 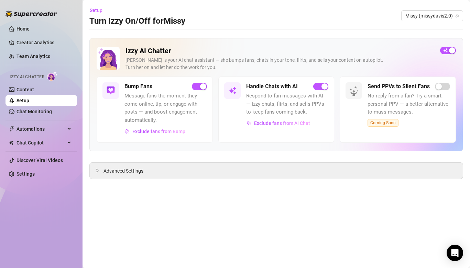 I want to click on span: Coming Soon, so click(x=383, y=123).